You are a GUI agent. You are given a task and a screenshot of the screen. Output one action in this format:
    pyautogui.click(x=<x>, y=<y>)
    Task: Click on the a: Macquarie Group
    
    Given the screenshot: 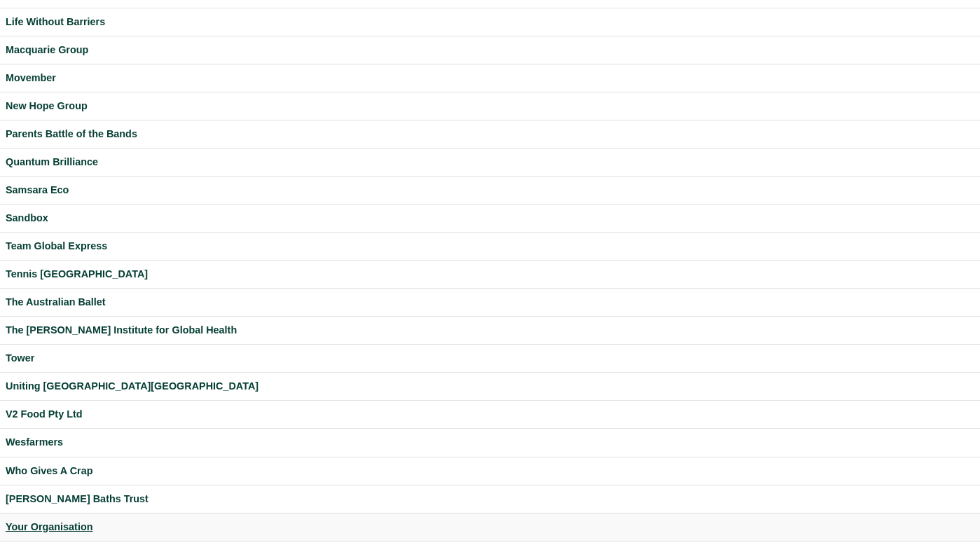 What is the action you would take?
    pyautogui.click(x=490, y=50)
    